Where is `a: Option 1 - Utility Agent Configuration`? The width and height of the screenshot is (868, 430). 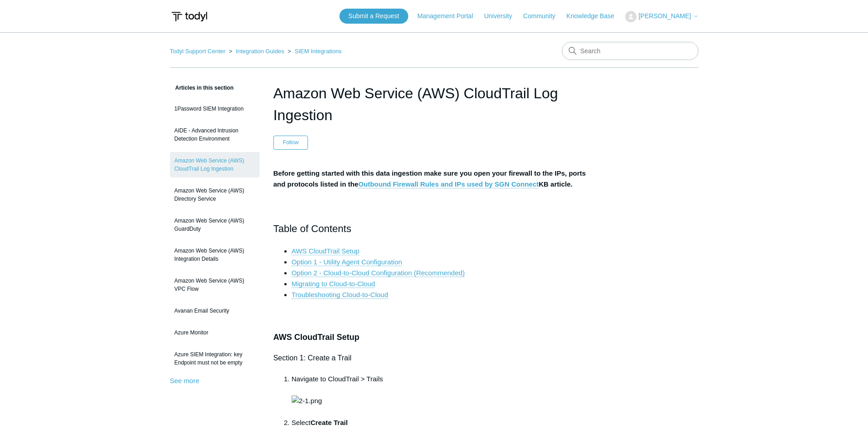
a: Option 1 - Utility Agent Configuration is located at coordinates (347, 262).